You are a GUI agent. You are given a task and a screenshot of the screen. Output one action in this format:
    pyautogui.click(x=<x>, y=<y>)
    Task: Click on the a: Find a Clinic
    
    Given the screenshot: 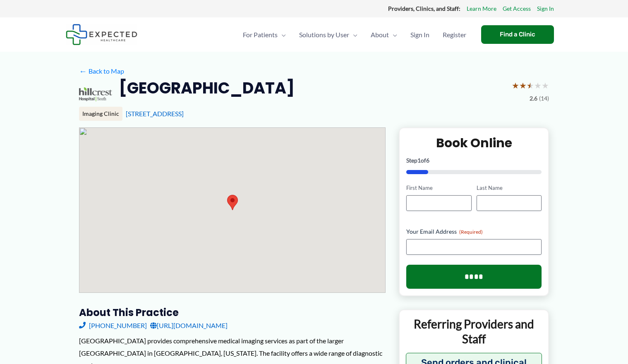 What is the action you would take?
    pyautogui.click(x=517, y=34)
    